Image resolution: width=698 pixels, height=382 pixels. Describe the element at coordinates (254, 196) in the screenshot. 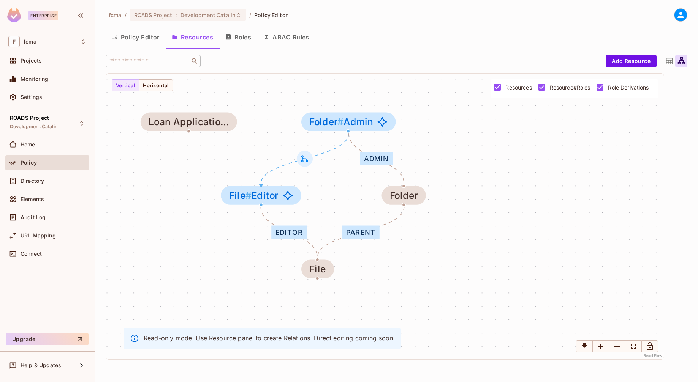

I see `span: Editor` at that location.